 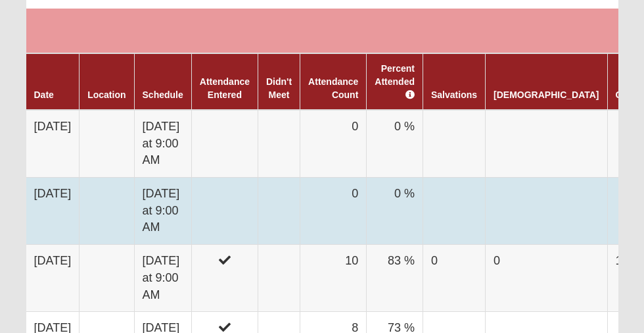 I want to click on a: Schedule, so click(x=163, y=94).